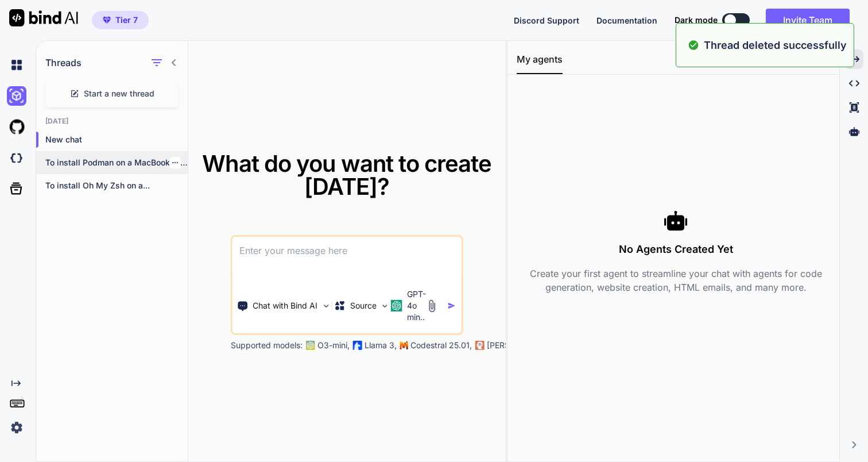 Image resolution: width=868 pixels, height=462 pixels. Describe the element at coordinates (107, 20) in the screenshot. I see `img: premium` at that location.